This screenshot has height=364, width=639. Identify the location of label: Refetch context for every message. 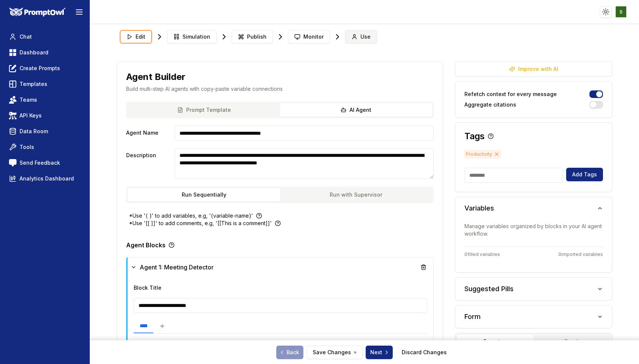
(511, 94).